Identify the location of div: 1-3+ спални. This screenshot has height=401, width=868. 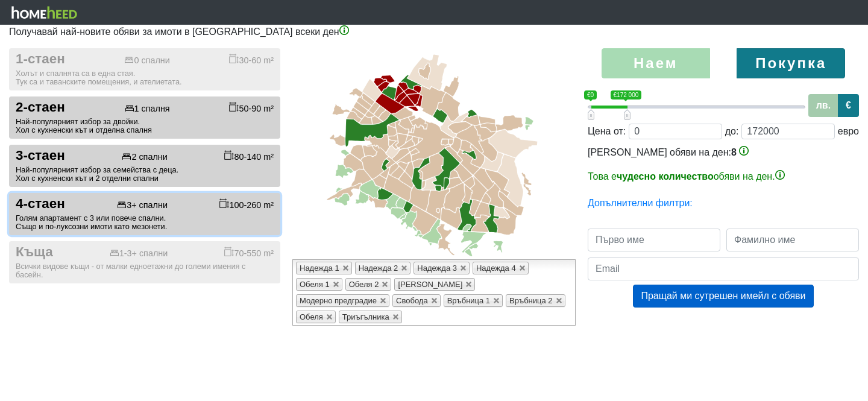
(138, 253).